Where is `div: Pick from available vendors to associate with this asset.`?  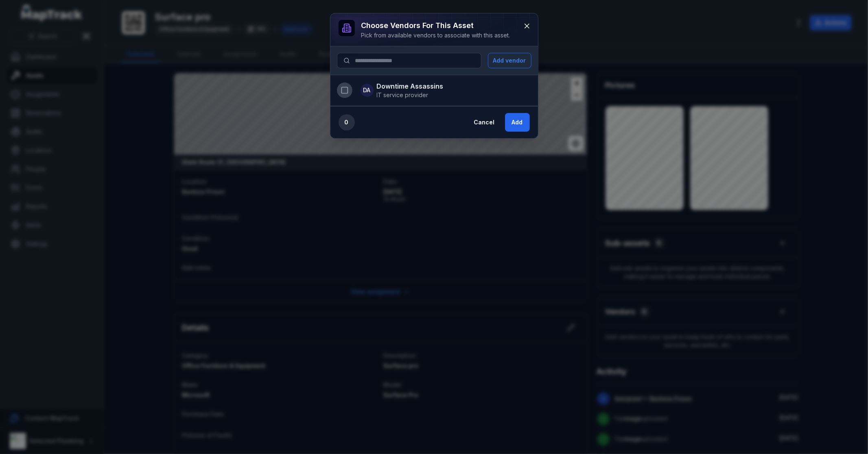 div: Pick from available vendors to associate with this asset. is located at coordinates (435, 35).